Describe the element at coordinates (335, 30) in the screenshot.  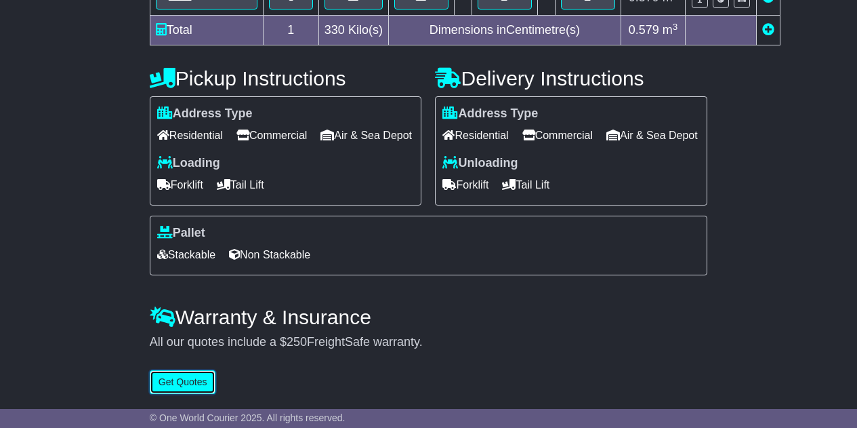
I see `span: 330` at that location.